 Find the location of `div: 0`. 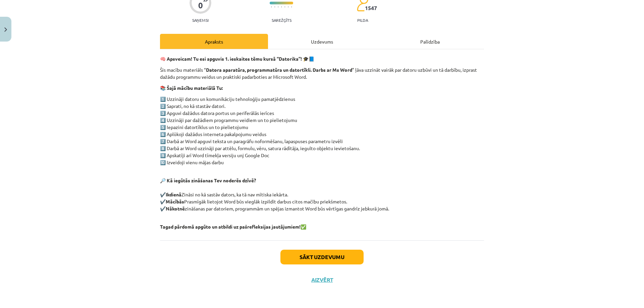

div: 0 is located at coordinates (201, 5).